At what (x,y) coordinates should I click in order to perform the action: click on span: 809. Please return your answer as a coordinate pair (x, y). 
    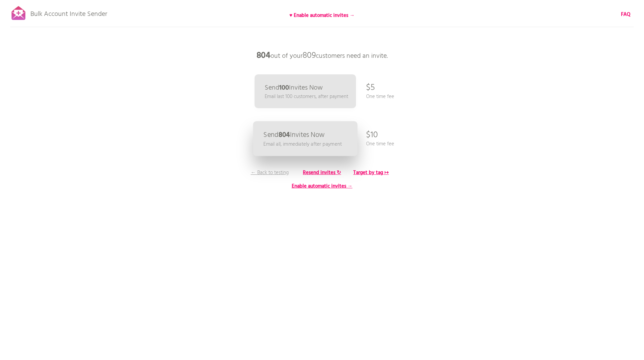
    Looking at the image, I should click on (309, 56).